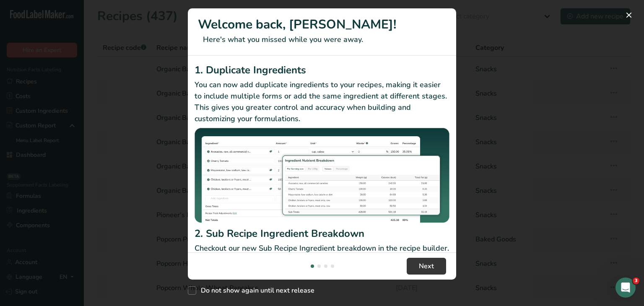 This screenshot has width=644, height=306. Describe the element at coordinates (426, 266) in the screenshot. I see `button: Next` at that location.